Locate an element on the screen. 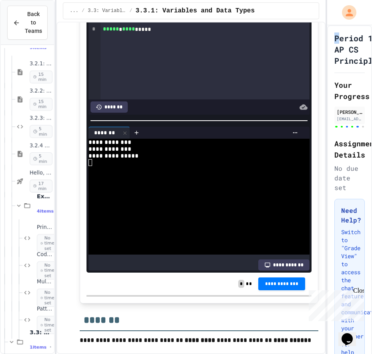 This screenshot has width=372, height=354. span: 3.2.2: Review - Hello, World! is located at coordinates (41, 91).